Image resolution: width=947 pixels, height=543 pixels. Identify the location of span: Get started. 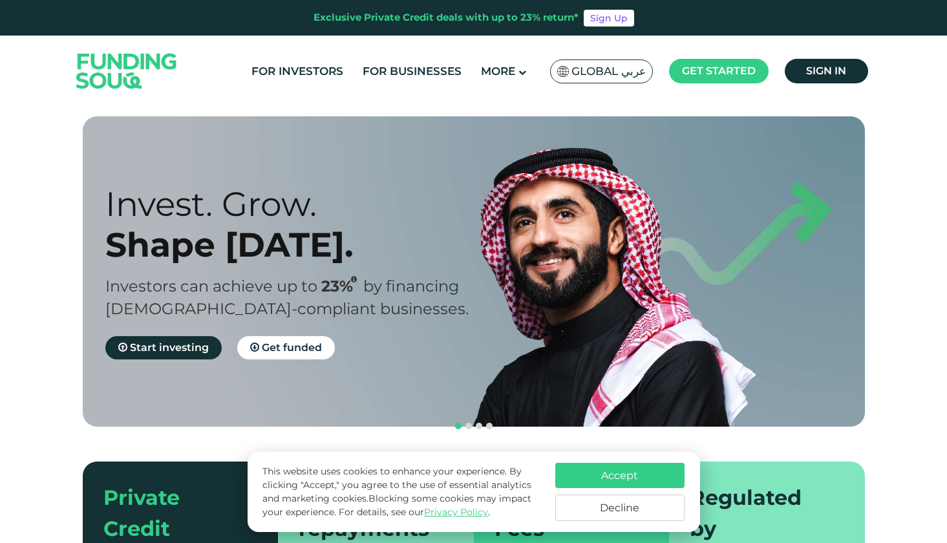
(719, 70).